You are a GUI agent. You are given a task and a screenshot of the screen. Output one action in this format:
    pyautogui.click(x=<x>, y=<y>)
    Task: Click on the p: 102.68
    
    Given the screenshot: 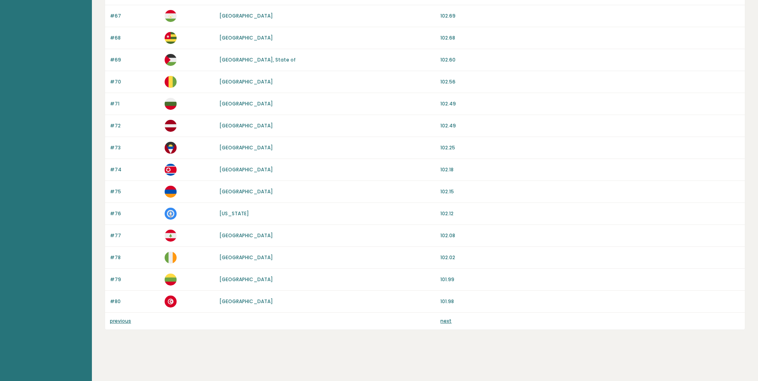 What is the action you would take?
    pyautogui.click(x=590, y=38)
    